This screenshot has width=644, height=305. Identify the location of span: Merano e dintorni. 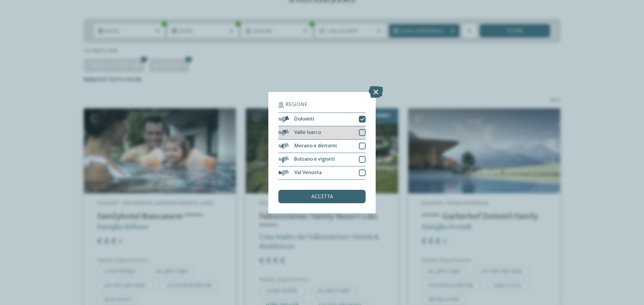
(315, 146).